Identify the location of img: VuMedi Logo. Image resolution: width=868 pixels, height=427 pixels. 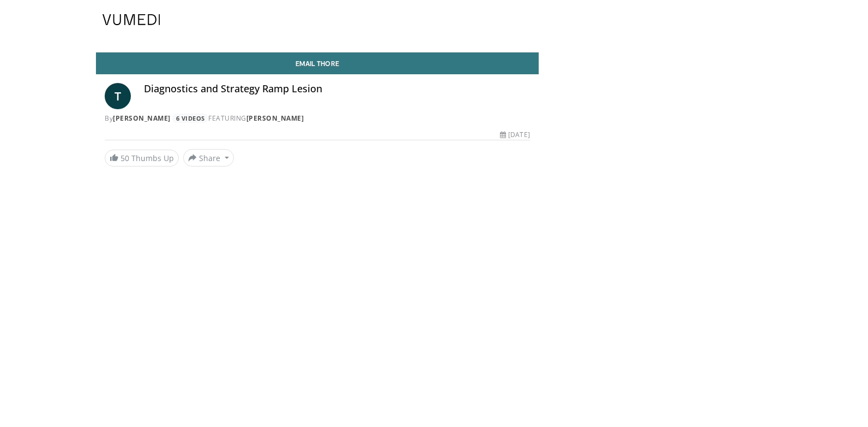
(131, 20).